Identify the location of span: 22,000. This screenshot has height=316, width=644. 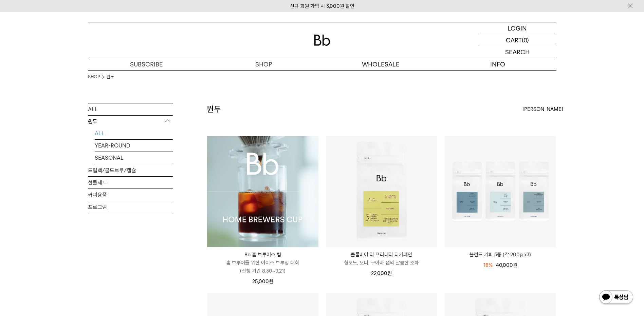
(381, 273).